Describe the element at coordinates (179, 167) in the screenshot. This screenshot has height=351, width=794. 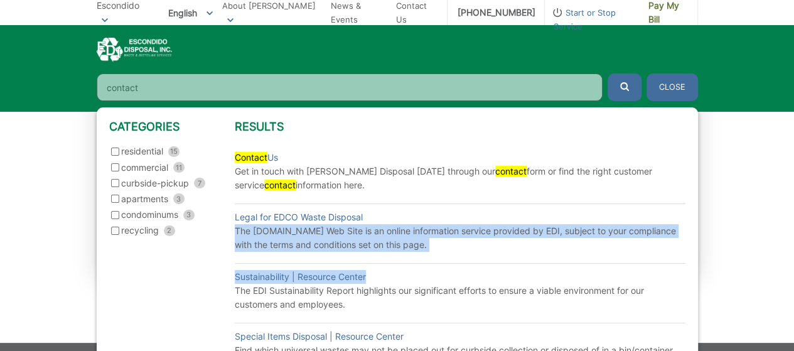
I see `span: 11` at that location.